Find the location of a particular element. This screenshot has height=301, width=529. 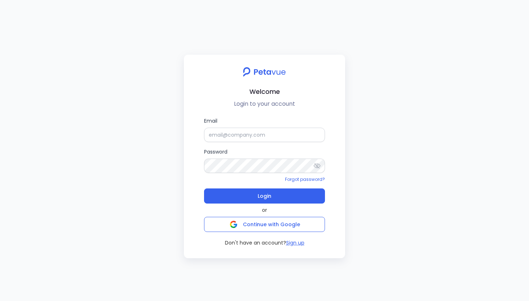

input: Email is located at coordinates (265, 135).